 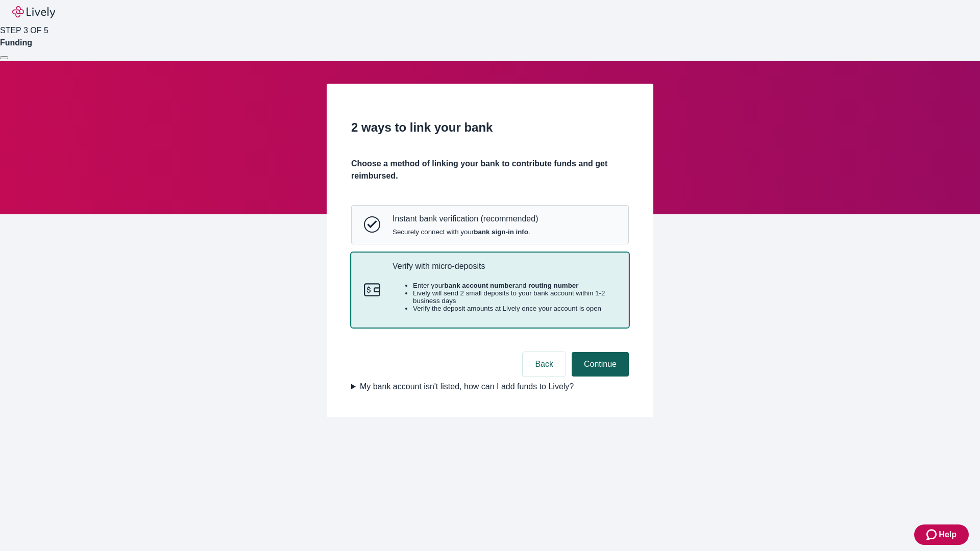 I want to click on strong: bank account number, so click(x=480, y=285).